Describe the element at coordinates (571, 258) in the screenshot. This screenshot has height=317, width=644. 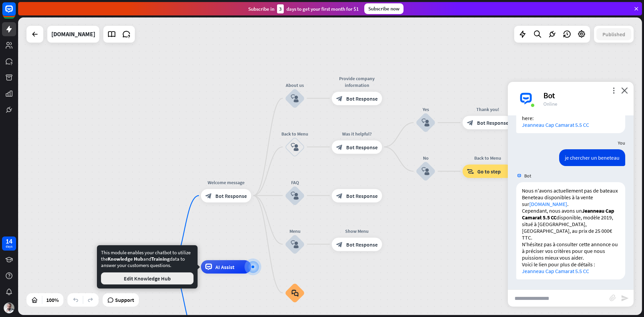
I see `p: N'hésitez pas à consulter cette annonce ou à préciser vos critères pour que nous puissions mieux ...` at that location.